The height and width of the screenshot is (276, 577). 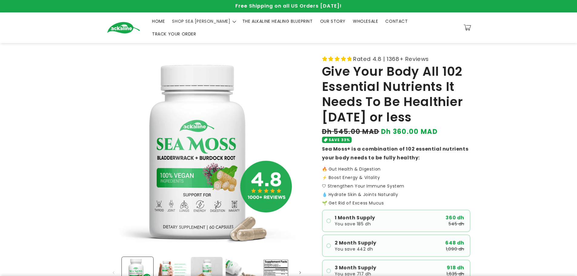 What do you see at coordinates (353, 274) in the screenshot?
I see `span: You save 717 dh` at bounding box center [353, 274].